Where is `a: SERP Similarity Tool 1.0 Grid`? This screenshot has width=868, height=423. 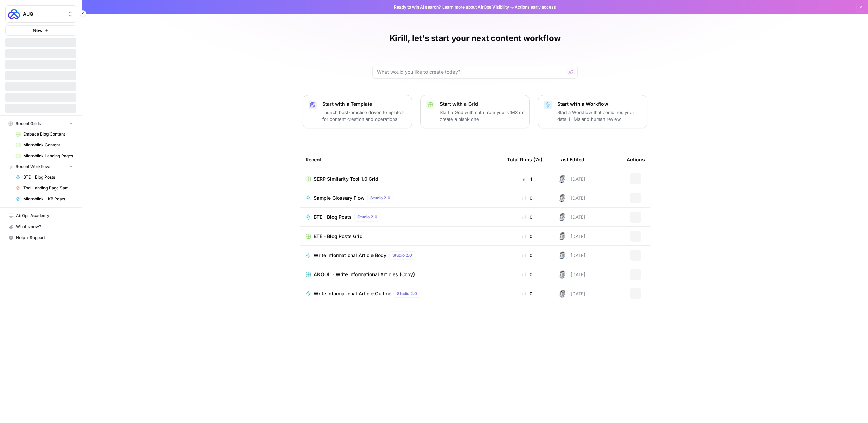 a: SERP Similarity Tool 1.0 Grid is located at coordinates (401, 179).